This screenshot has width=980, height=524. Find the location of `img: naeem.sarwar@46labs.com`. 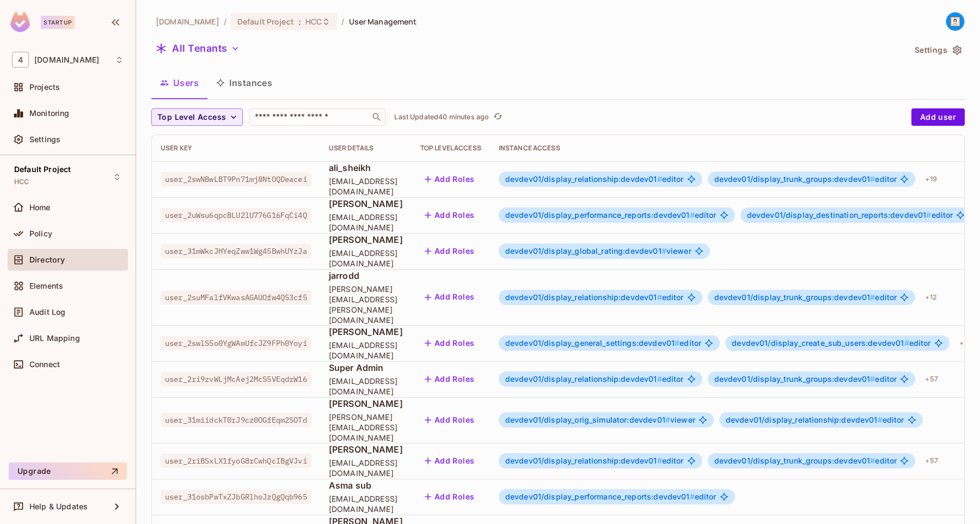

img: naeem.sarwar@46labs.com is located at coordinates (955, 21).